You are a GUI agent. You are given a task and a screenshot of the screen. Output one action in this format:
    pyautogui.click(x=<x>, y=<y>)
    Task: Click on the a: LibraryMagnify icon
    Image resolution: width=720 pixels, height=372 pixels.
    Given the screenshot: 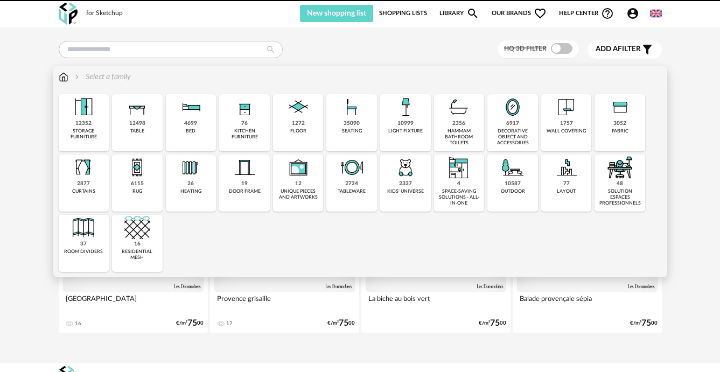 What is the action you would take?
    pyautogui.click(x=460, y=13)
    